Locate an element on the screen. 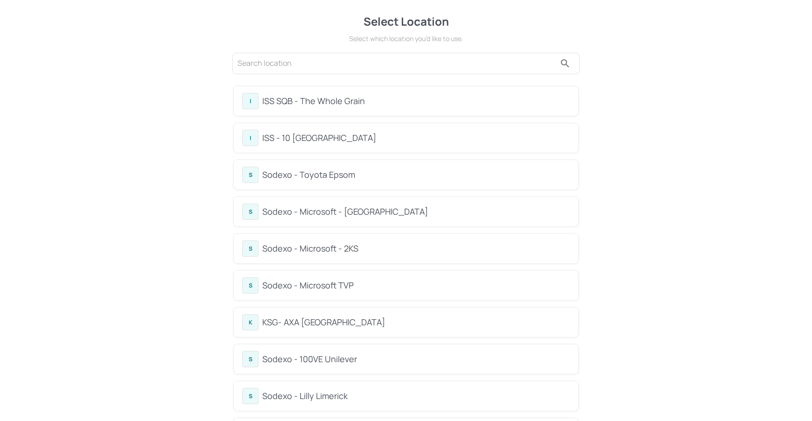 This screenshot has height=421, width=812. div: ISS SQB - The Whole Grain is located at coordinates (416, 101).